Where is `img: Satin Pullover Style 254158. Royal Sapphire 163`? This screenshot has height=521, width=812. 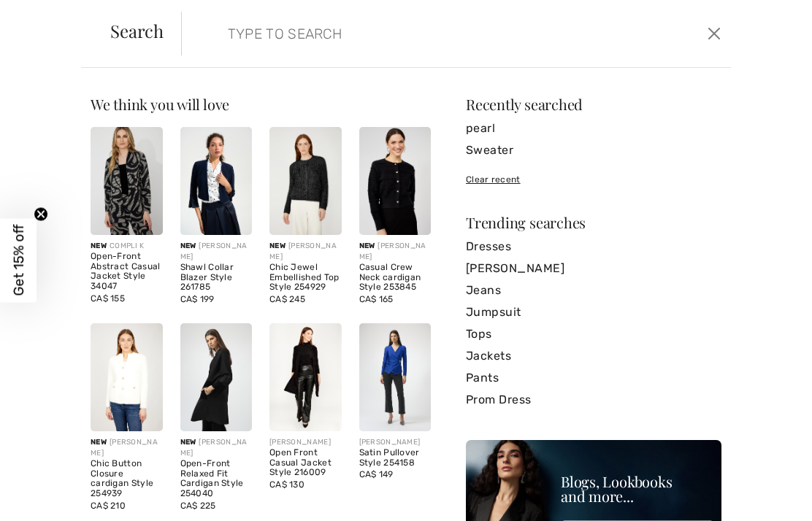
img: Satin Pullover Style 254158. Royal Sapphire 163 is located at coordinates (395, 377).